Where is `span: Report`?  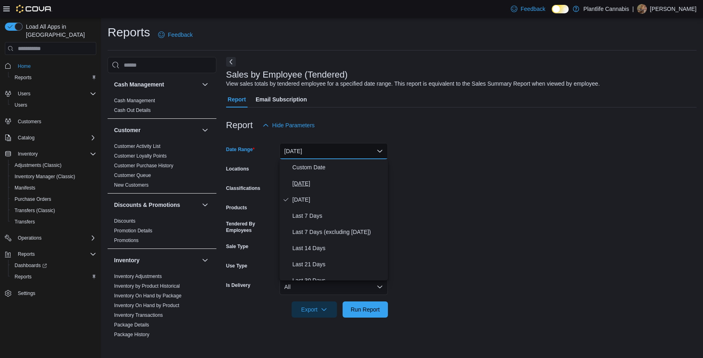
span: Report is located at coordinates (237, 100).